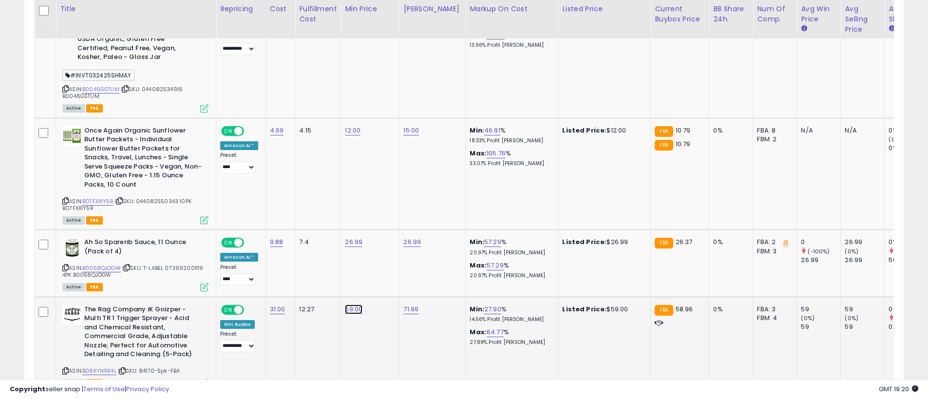 Image resolution: width=928 pixels, height=399 pixels. What do you see at coordinates (512, 9) in the screenshot?
I see `div: Markup on Cost` at bounding box center [512, 9].